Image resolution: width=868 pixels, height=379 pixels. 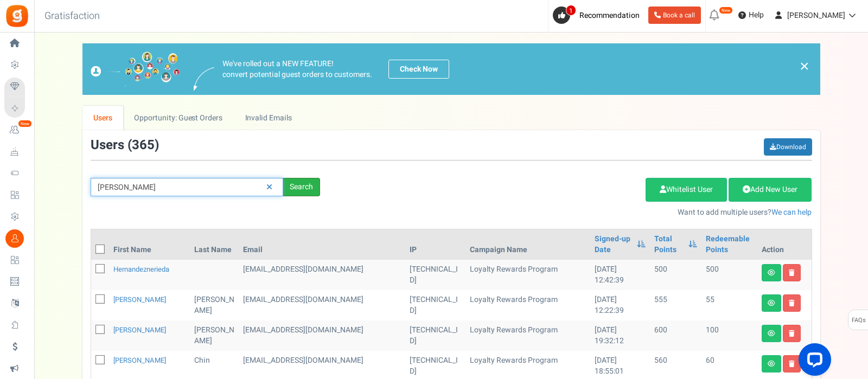 What do you see at coordinates (785, 245) in the screenshot?
I see `th: Action` at bounding box center [785, 245].